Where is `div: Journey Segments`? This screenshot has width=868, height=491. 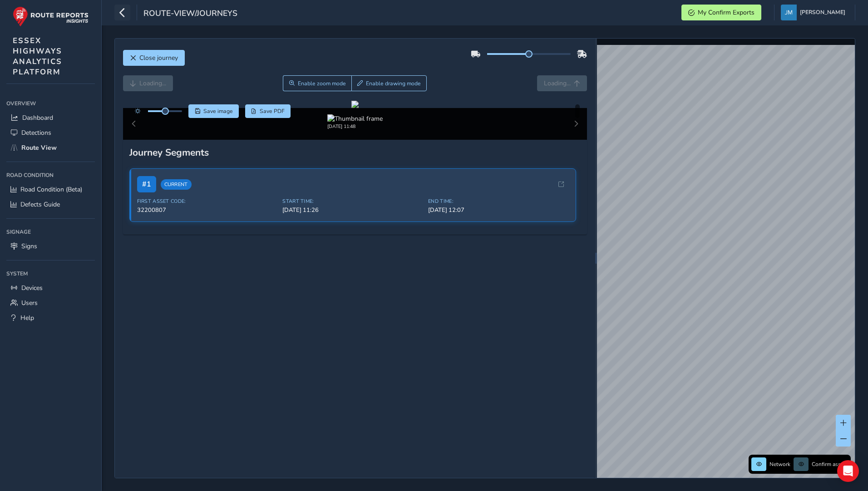 div: Journey Segments is located at coordinates (355, 153).